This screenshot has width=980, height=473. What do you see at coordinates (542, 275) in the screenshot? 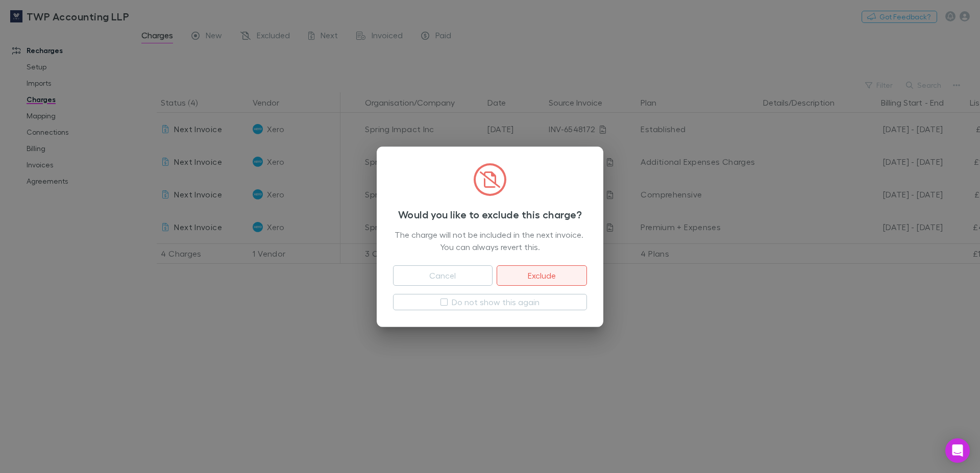
I see `button: Exclude` at bounding box center [542, 275].